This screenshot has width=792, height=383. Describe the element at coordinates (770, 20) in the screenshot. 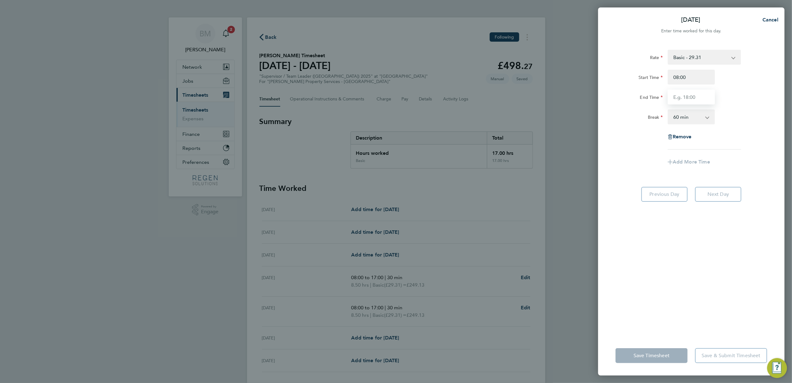

I see `span: Cancel` at that location.